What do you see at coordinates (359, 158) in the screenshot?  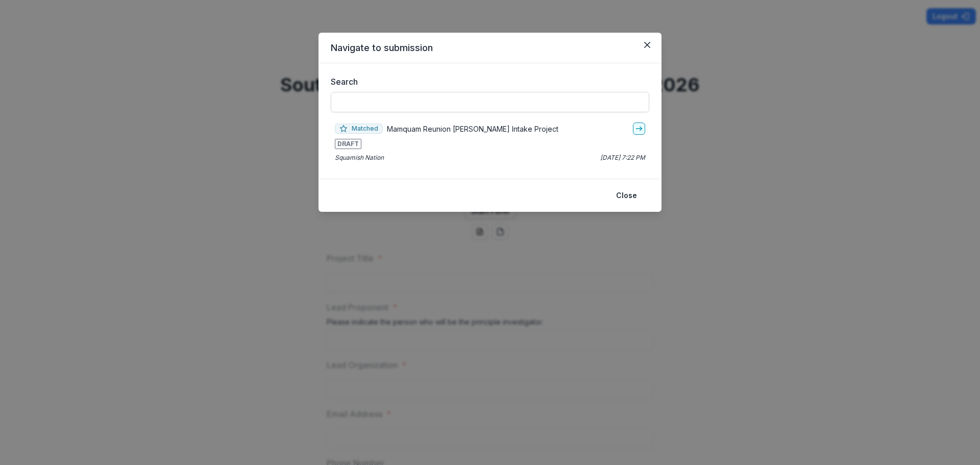 I see `p: Squamish Nation` at bounding box center [359, 158].